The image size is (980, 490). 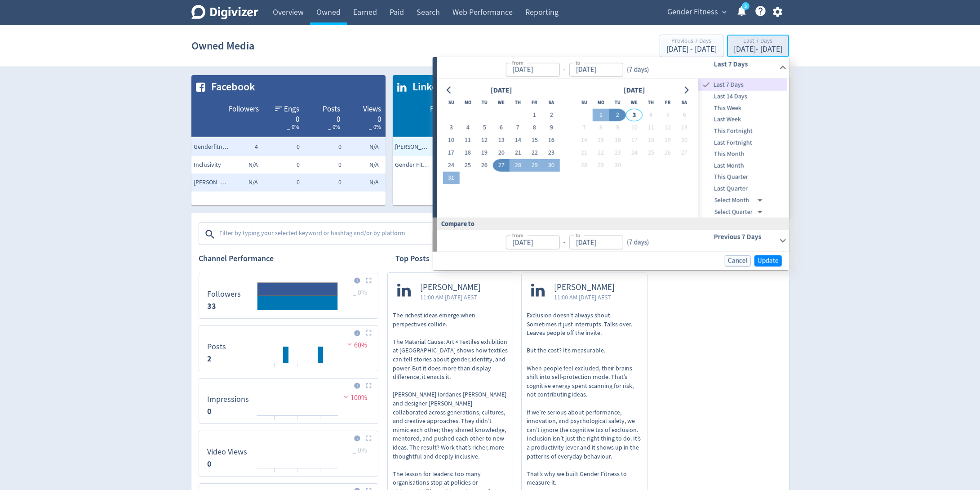 What do you see at coordinates (637, 69) in the screenshot?
I see `div: ( 7 days )` at bounding box center [637, 69].